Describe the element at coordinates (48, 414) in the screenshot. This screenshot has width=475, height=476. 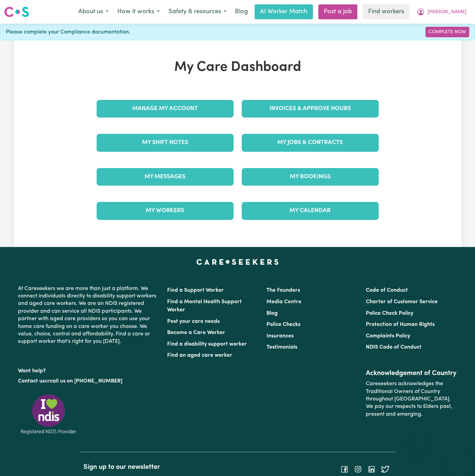
I see `img: Registered NDIS provider` at that location.